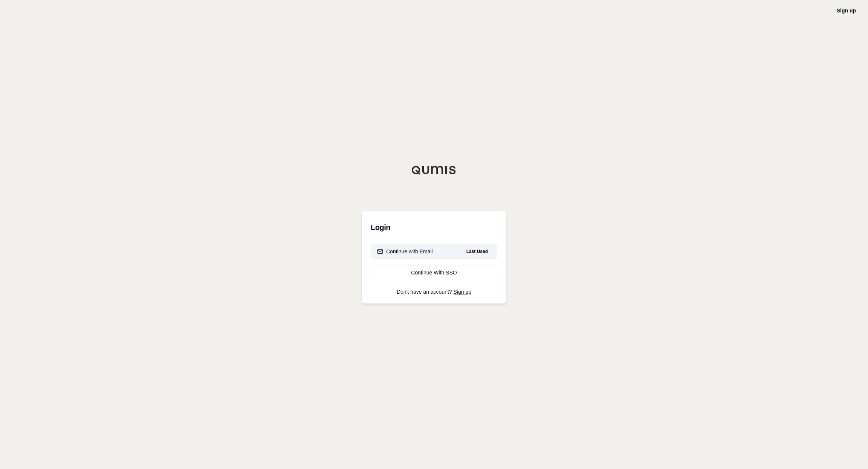  I want to click on a: Continue With SSO, so click(434, 272).